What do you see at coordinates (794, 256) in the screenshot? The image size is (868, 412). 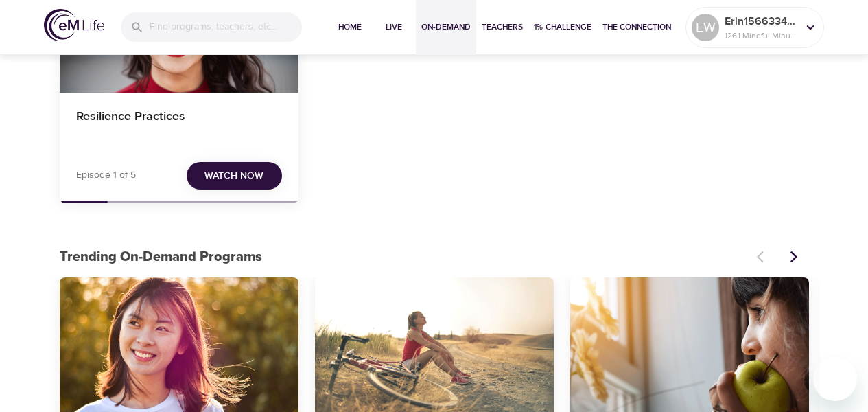 I see `button: Next items` at bounding box center [794, 256].